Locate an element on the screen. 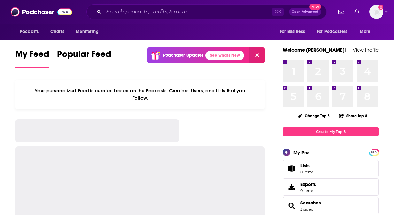 This screenshot has width=394, height=215. span: For Business is located at coordinates (292, 32).